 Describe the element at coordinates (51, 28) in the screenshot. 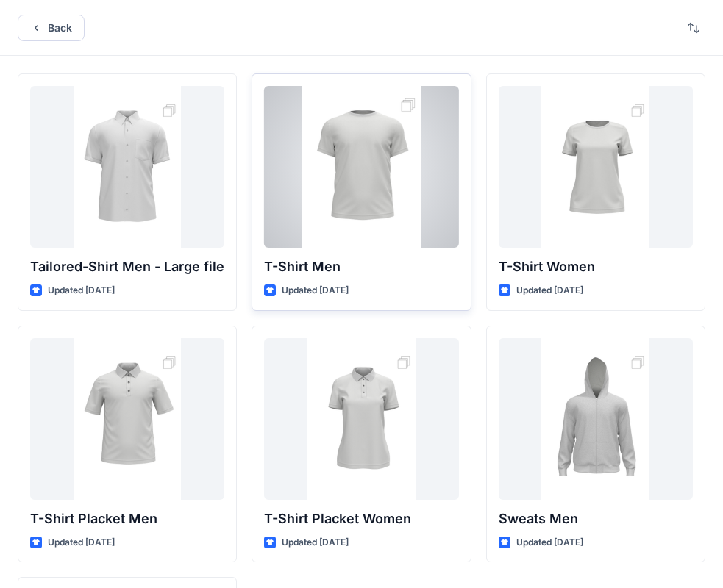

I see `button: Back` at that location.